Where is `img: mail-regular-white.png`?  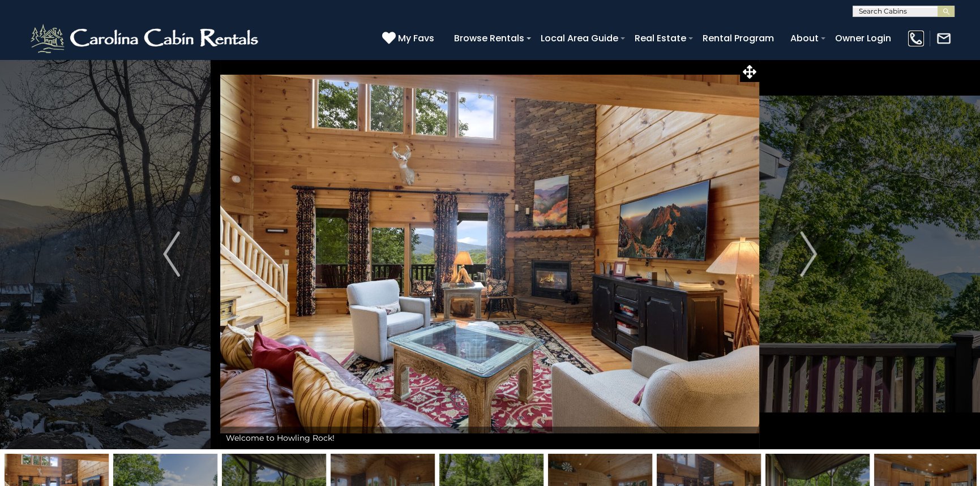 img: mail-regular-white.png is located at coordinates (943, 39).